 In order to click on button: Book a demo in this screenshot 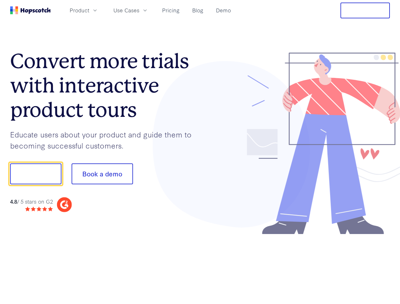, I will do `click(102, 174)`.